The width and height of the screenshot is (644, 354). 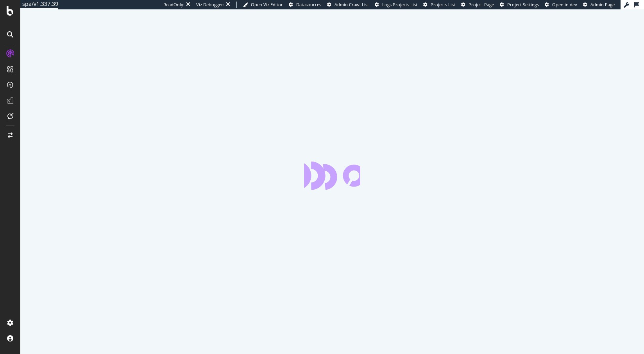 I want to click on a: Logs Projects List, so click(x=396, y=5).